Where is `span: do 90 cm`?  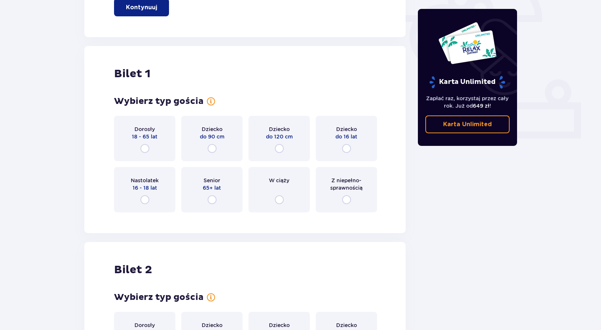
span: do 90 cm is located at coordinates (212, 137).